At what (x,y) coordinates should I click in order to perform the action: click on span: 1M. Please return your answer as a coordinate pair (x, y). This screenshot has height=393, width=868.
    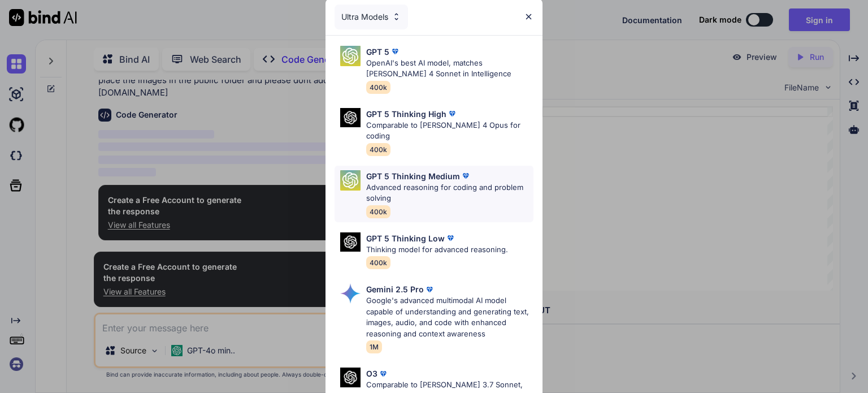
    Looking at the image, I should click on (374, 346).